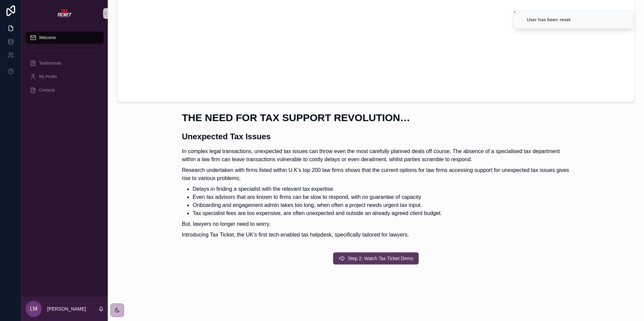 The width and height of the screenshot is (644, 321). Describe the element at coordinates (381, 205) in the screenshot. I see `li: Onboarding and engagement admin takes too long, when often a project needs urgent tax input.` at that location.